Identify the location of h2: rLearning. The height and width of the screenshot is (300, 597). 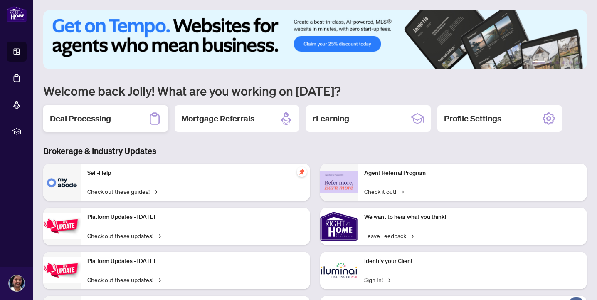
(331, 118).